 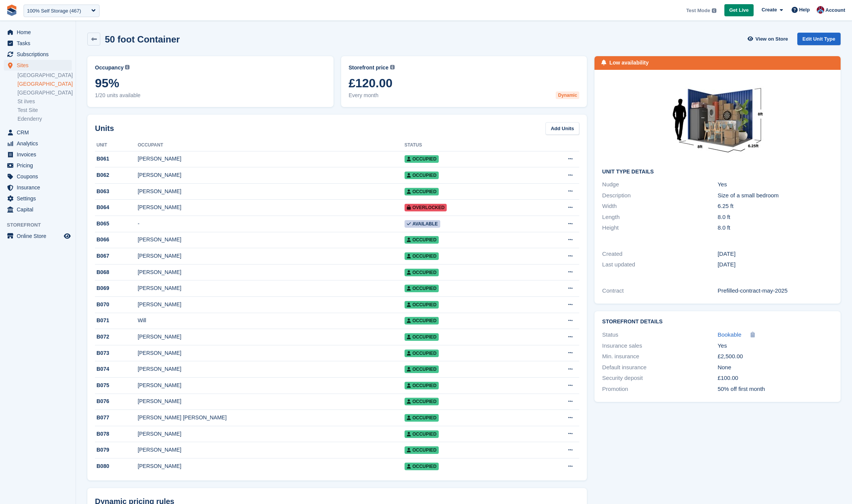 What do you see at coordinates (739, 10) in the screenshot?
I see `span: Get Live` at bounding box center [739, 10].